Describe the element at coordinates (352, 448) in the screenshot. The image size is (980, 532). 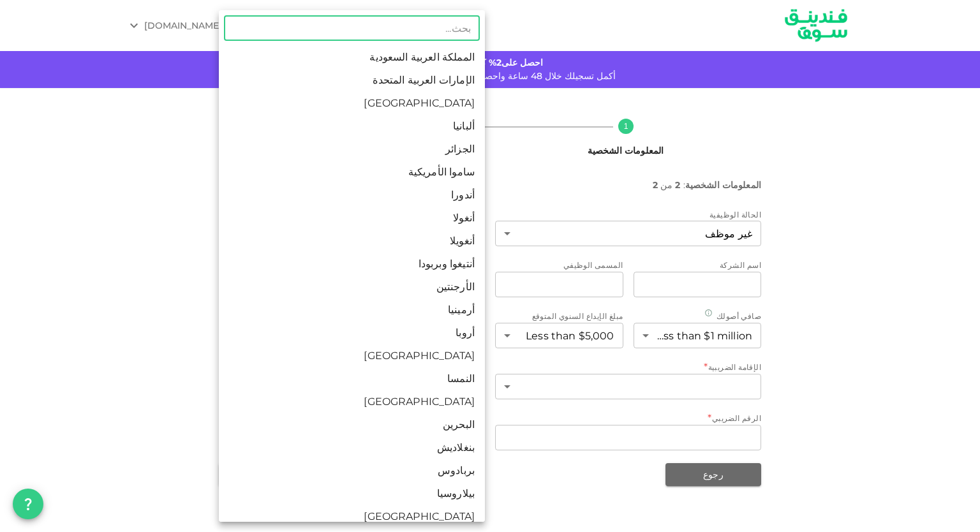
I see `li: بنغلاديش` at that location.